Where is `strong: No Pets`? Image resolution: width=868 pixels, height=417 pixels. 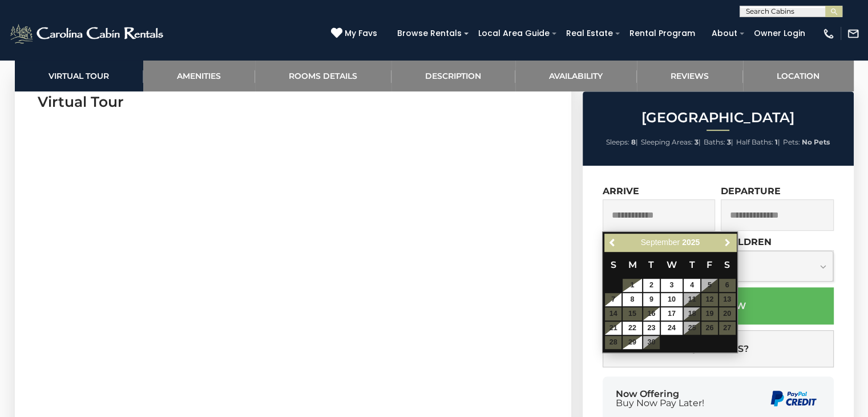 strong: No Pets is located at coordinates (816, 142).